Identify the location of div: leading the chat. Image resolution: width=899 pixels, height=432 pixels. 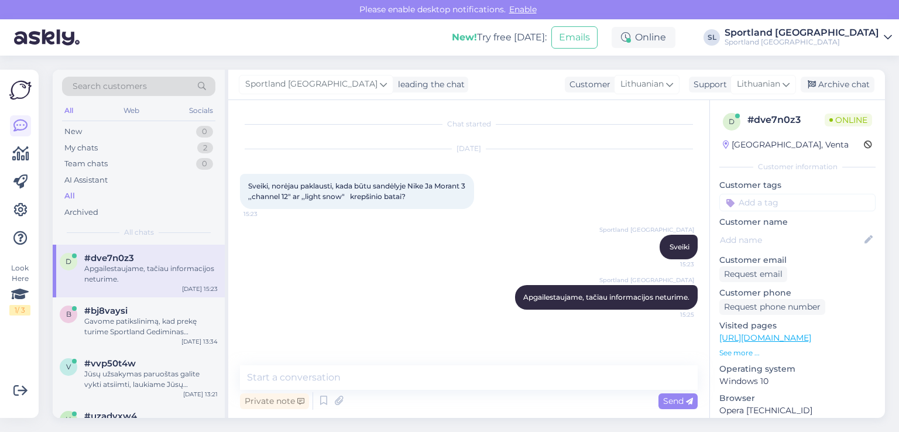
(429, 84).